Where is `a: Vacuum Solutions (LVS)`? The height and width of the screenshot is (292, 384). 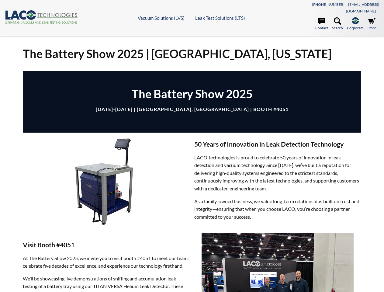 a: Vacuum Solutions (LVS) is located at coordinates (161, 18).